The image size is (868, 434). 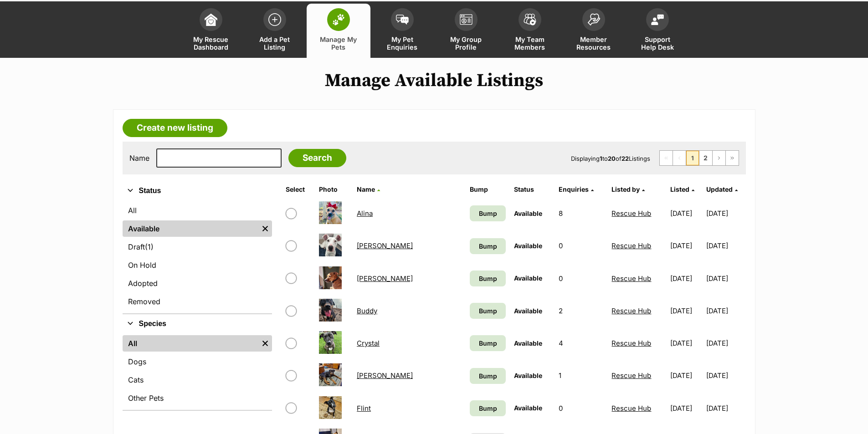 I want to click on a: Last page, so click(x=732, y=158).